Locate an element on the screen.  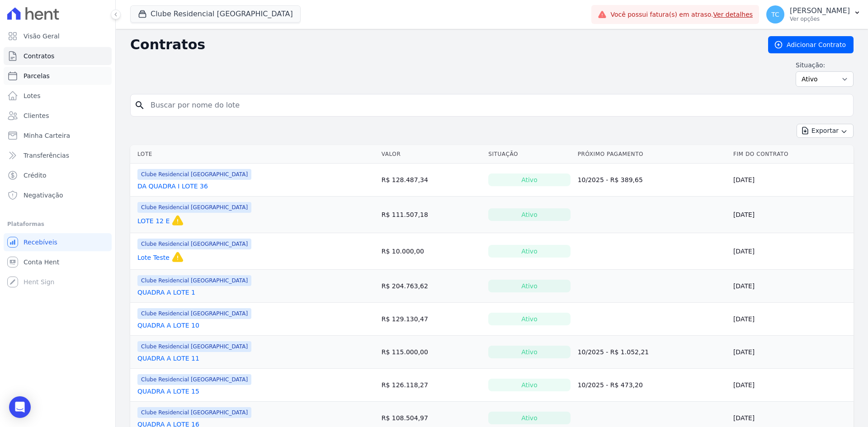
td: R$ 204.763,62 is located at coordinates (432, 286).